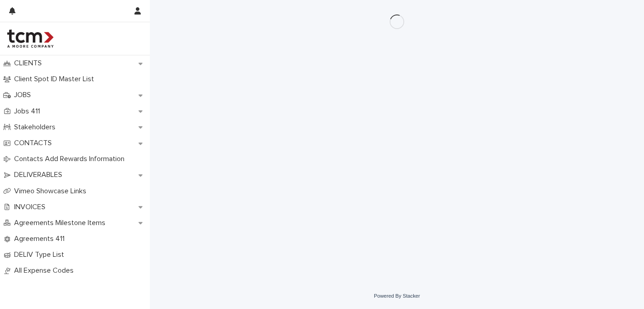 This screenshot has width=644, height=309. I want to click on p: Client Spot ID Master List, so click(56, 79).